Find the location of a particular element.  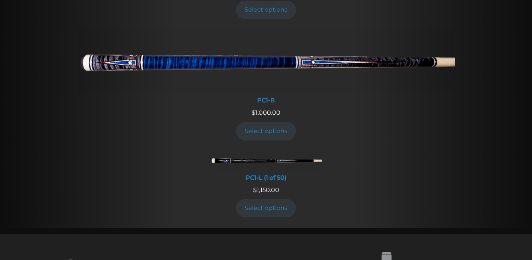

a: PC1-L (1 of 50) PC1-L (1 of 50) is located at coordinates (266, 168).